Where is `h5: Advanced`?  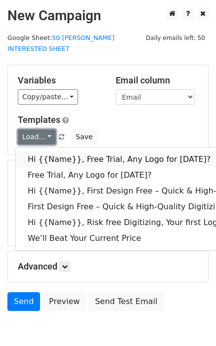
h5: Advanced is located at coordinates (108, 267).